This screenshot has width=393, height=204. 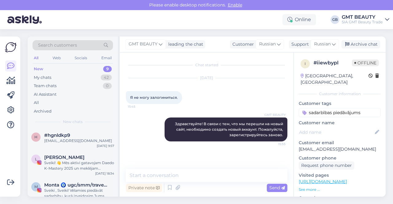 I want to click on input: Add a tag, so click(x=339, y=113).